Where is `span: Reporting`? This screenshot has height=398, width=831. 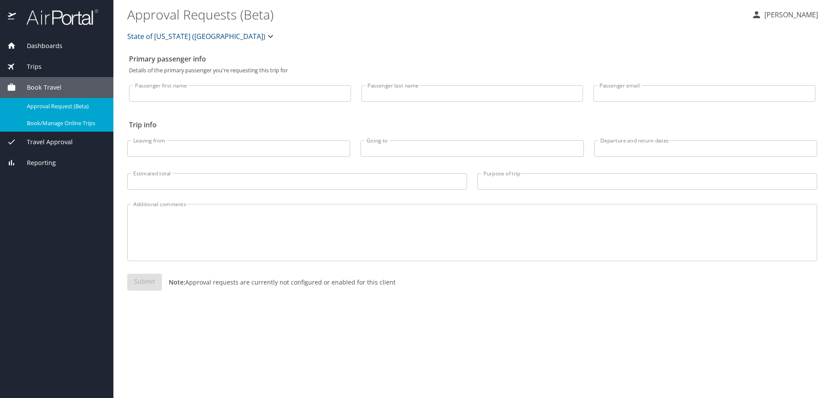 span: Reporting is located at coordinates (36, 163).